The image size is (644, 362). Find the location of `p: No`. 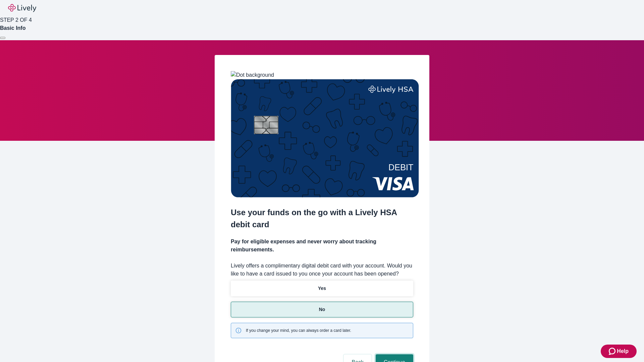

p: No is located at coordinates (322, 309).